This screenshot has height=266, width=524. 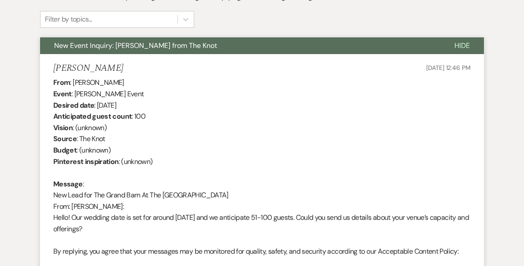 I want to click on b: Pinterest inspiration, so click(x=86, y=162).